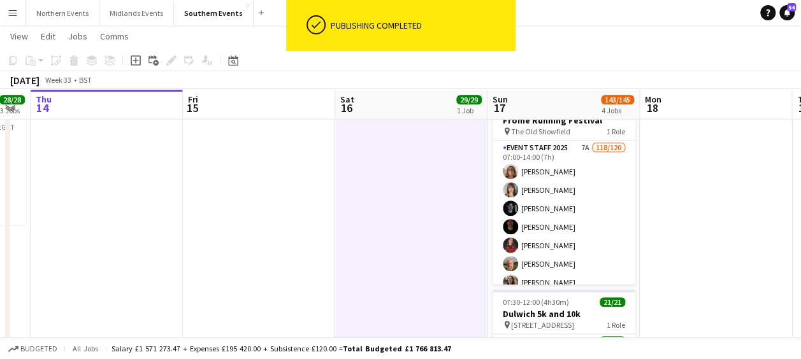 This screenshot has width=801, height=359. Describe the element at coordinates (499, 108) in the screenshot. I see `span: 17` at that location.